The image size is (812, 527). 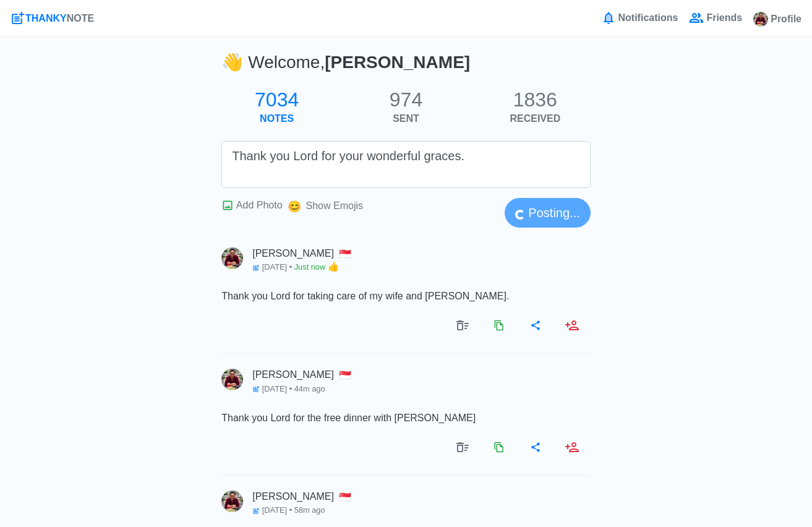 I want to click on div: THANKY, so click(x=59, y=19).